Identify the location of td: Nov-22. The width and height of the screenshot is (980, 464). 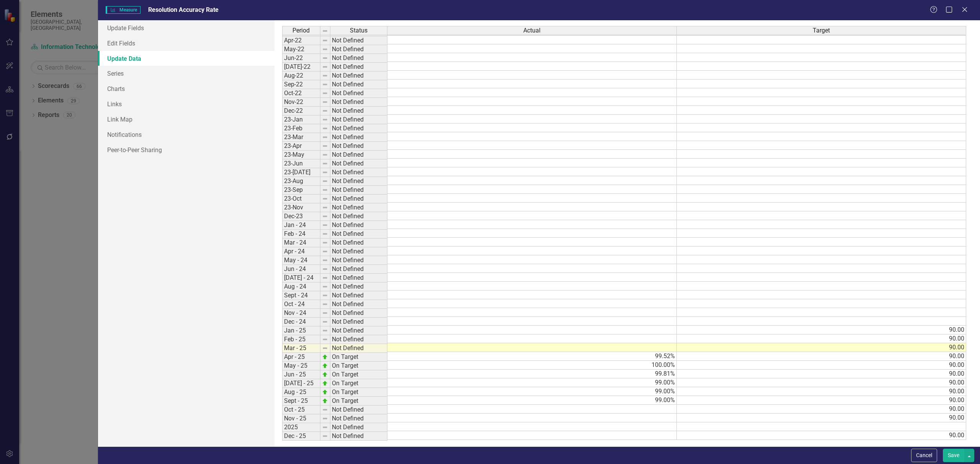
(302, 102).